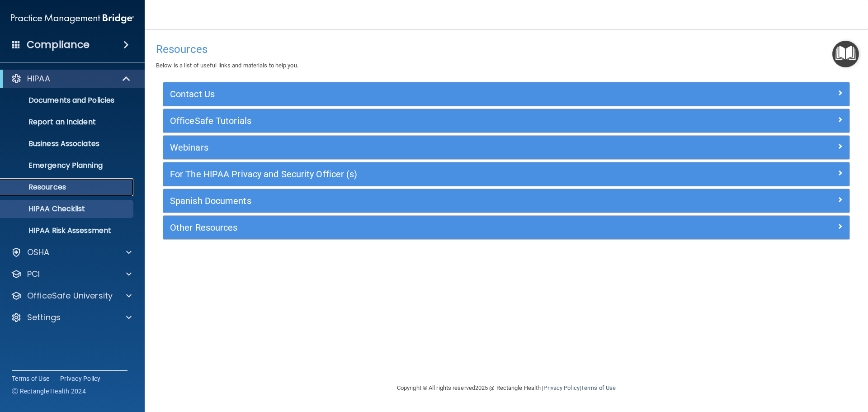 The height and width of the screenshot is (412, 868). Describe the element at coordinates (67, 187) in the screenshot. I see `p: Resources` at that location.